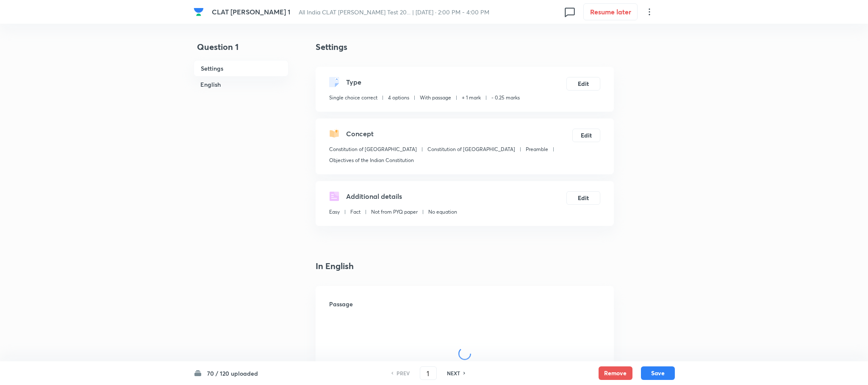 The width and height of the screenshot is (868, 385). I want to click on p: Preamble, so click(536, 149).